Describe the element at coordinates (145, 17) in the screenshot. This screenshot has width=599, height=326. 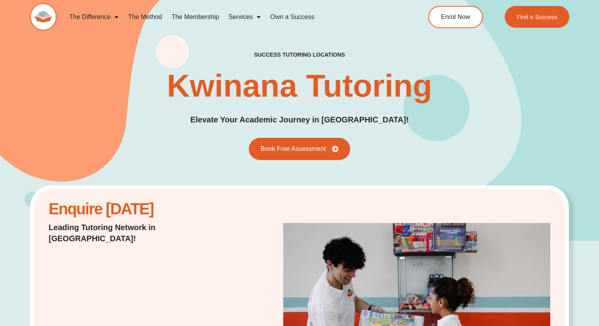
I see `a: The Method` at that location.